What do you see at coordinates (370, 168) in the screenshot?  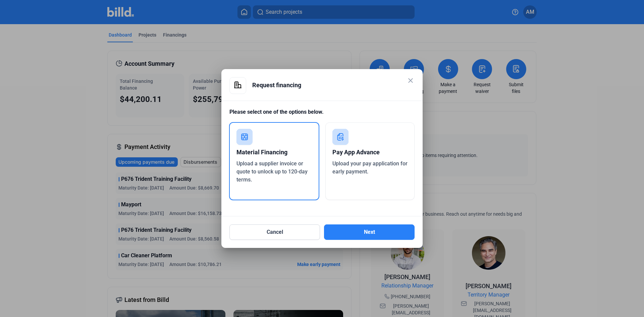 I see `span: Upload your pay application for early payment.` at bounding box center [370, 168].